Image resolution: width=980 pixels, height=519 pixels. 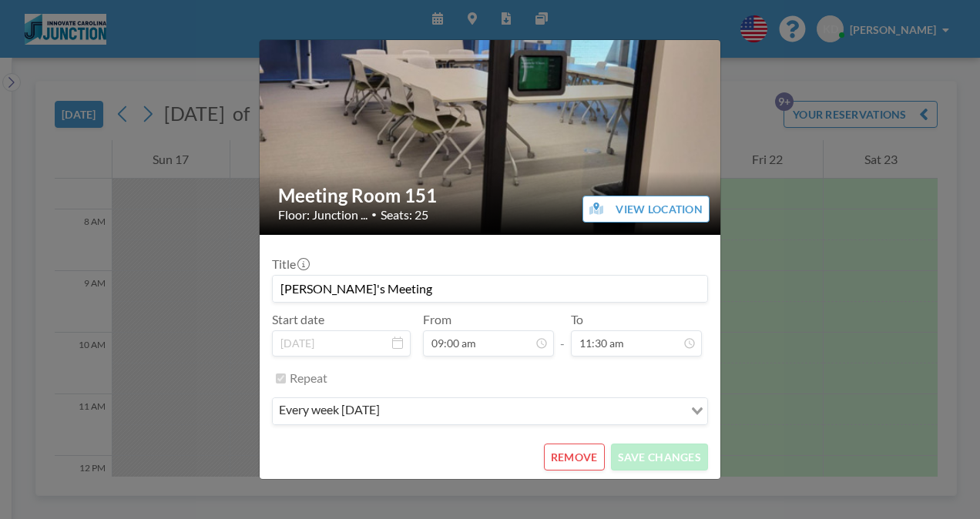 What do you see at coordinates (491, 196) in the screenshot?
I see `h2: Meeting Room 151` at bounding box center [491, 196].